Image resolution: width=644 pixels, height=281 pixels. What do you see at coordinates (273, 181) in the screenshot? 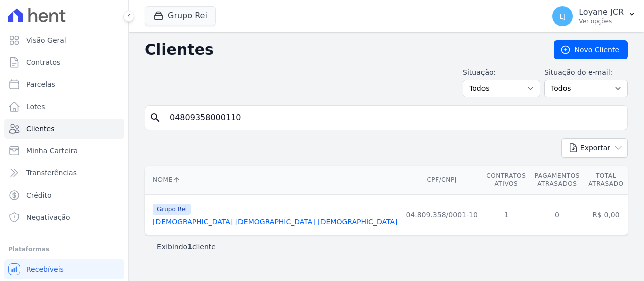
I see `th: Nome` at bounding box center [273, 181].